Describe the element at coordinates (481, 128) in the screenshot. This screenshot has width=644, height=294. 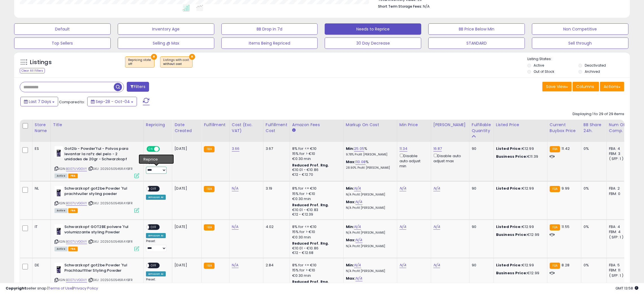
I see `div: Fulfillable Quantity` at that location.